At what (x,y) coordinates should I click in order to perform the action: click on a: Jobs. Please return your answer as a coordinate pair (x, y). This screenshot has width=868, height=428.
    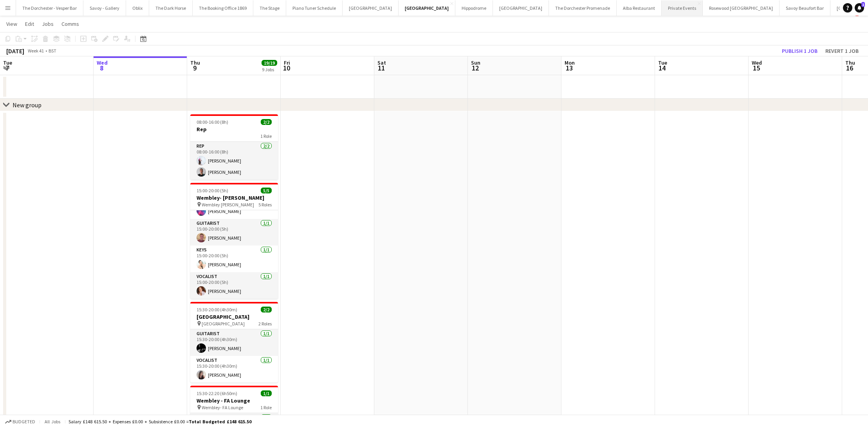
    Looking at the image, I should click on (48, 24).